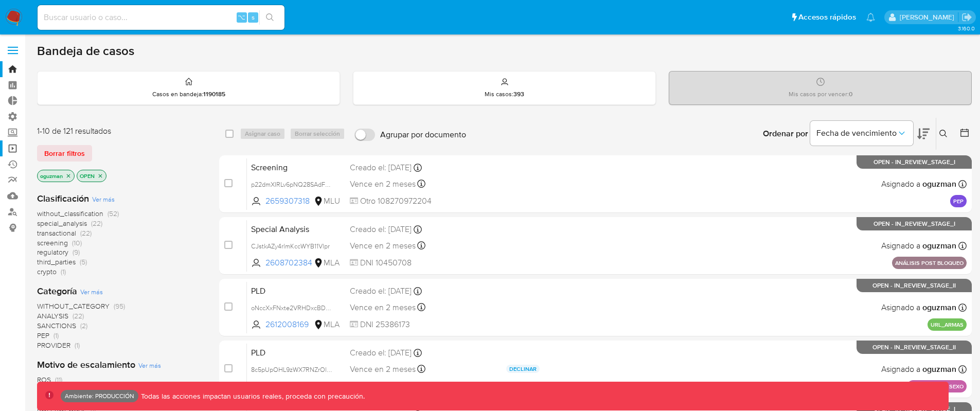  Describe the element at coordinates (270, 18) in the screenshot. I see `button: search-icon` at that location.